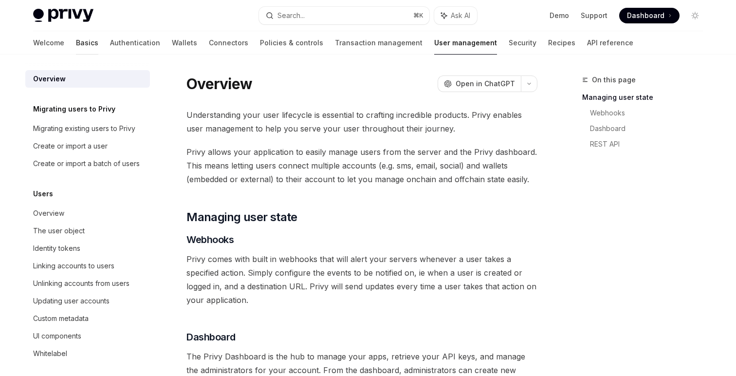 This screenshot has height=376, width=736. What do you see at coordinates (84, 129) in the screenshot?
I see `div: Migrating existing users to Privy` at bounding box center [84, 129].